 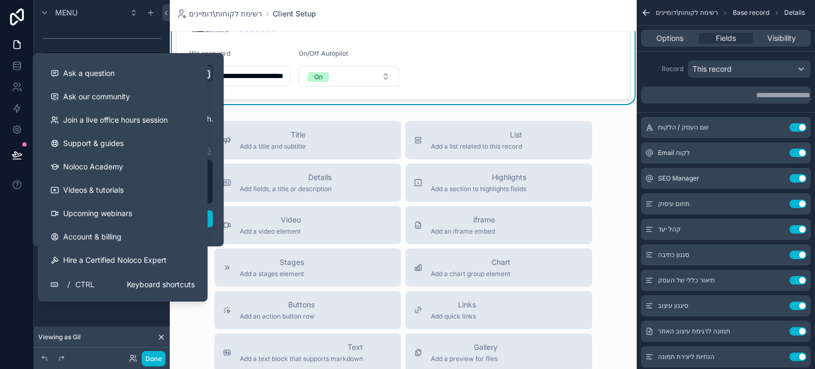 I want to click on span: Noloco Academy, so click(x=93, y=167).